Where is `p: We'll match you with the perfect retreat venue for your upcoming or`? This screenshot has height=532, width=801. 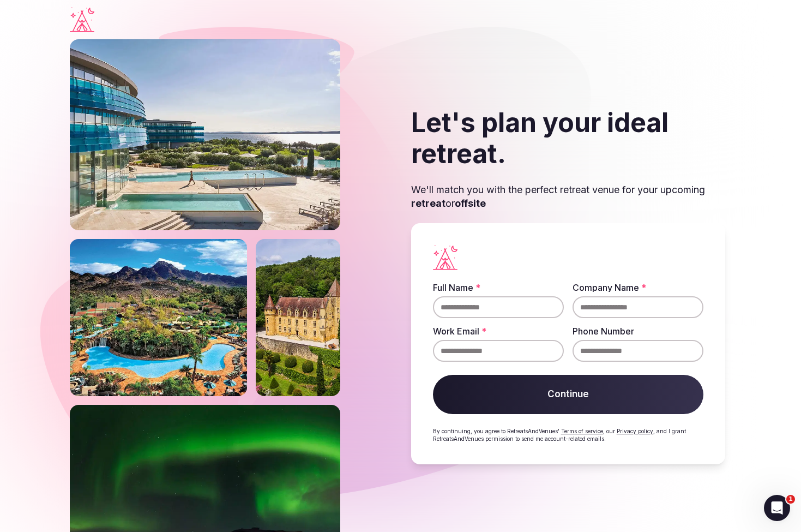 p: We'll match you with the perfect retreat venue for your upcoming or is located at coordinates (568, 196).